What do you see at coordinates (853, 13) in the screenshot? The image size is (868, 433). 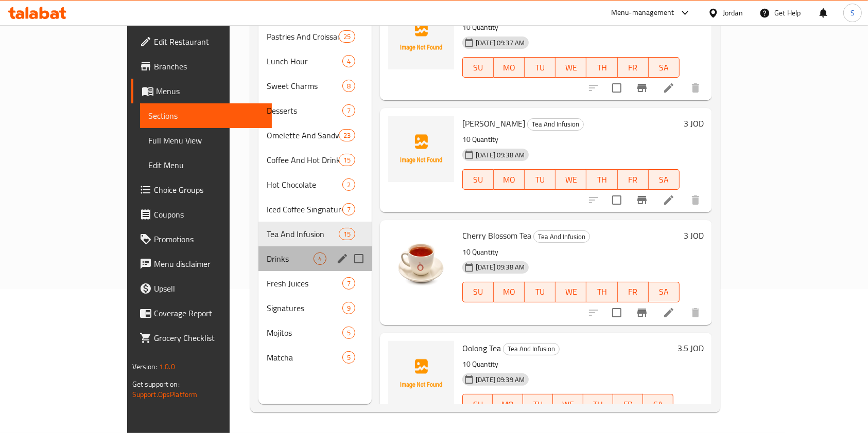 I see `span: S` at bounding box center [853, 13].